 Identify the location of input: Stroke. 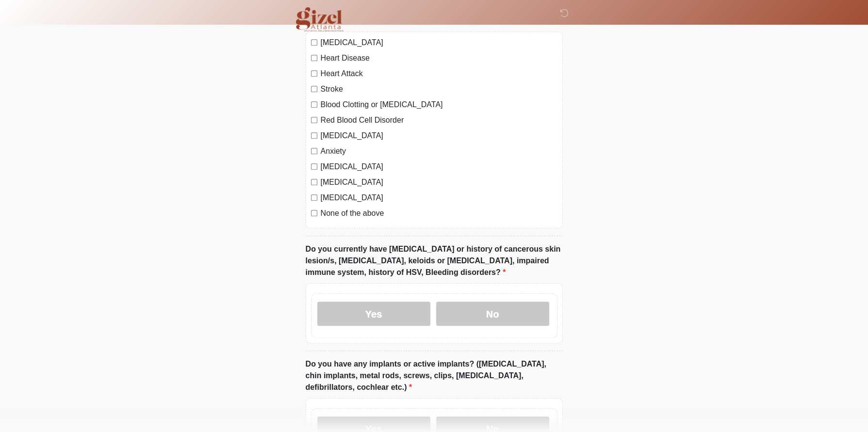
(314, 89).